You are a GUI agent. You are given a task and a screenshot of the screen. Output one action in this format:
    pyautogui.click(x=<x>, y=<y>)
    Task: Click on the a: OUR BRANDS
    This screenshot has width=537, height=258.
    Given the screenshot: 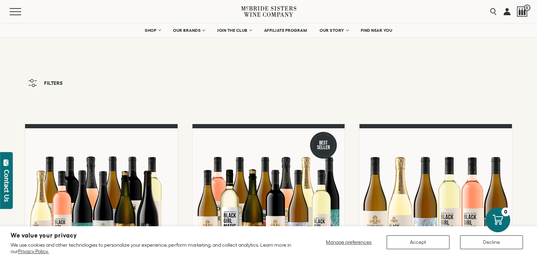 What is the action you would take?
    pyautogui.click(x=189, y=30)
    